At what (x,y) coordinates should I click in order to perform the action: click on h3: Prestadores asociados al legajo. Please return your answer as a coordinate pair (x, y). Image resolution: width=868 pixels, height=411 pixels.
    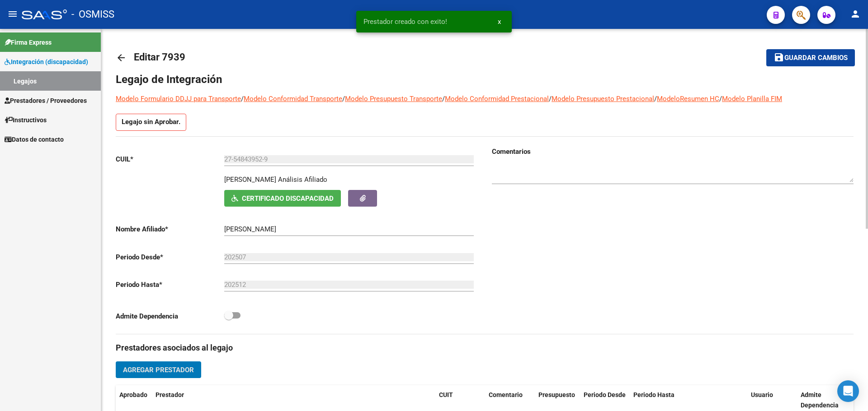
    Looking at the image, I should click on (484, 348).